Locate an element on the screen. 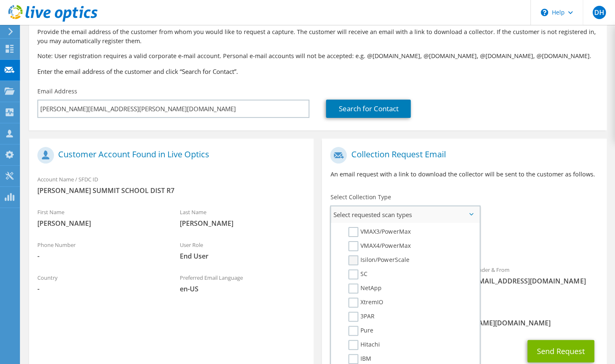  span: en-US is located at coordinates (242, 289).